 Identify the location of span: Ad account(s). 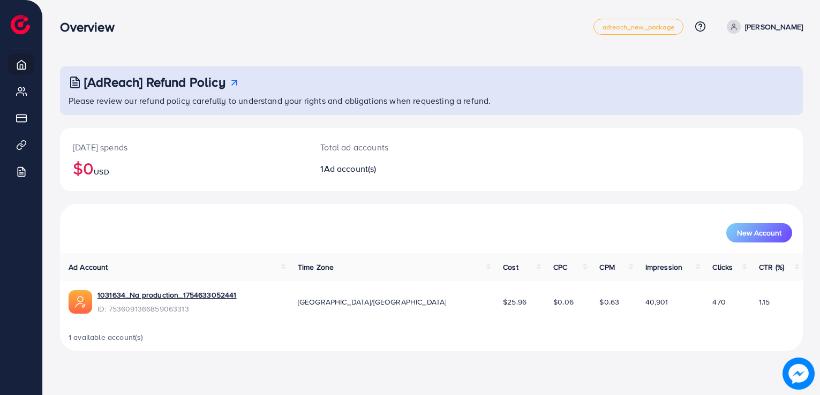
(350, 169).